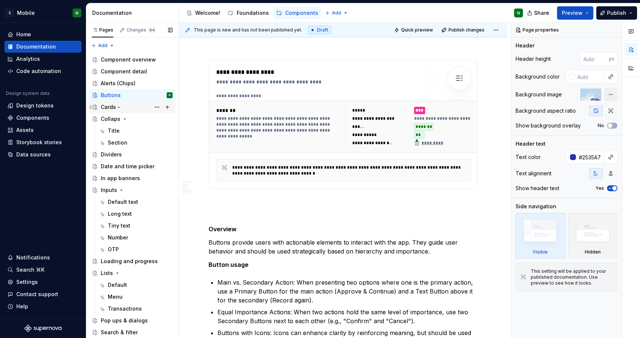  Describe the element at coordinates (132, 154) in the screenshot. I see `a: Dividers` at that location.